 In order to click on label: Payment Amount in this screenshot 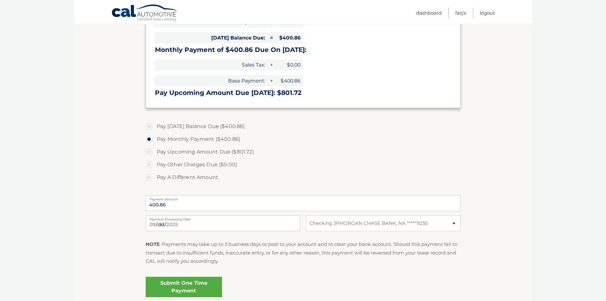, I will do `click(303, 198)`.